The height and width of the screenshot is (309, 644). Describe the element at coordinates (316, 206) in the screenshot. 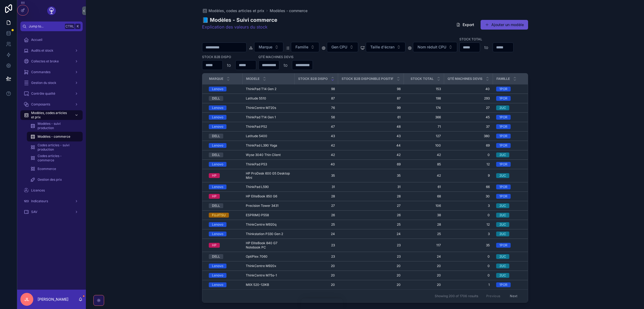

I see `a: 27` at that location.